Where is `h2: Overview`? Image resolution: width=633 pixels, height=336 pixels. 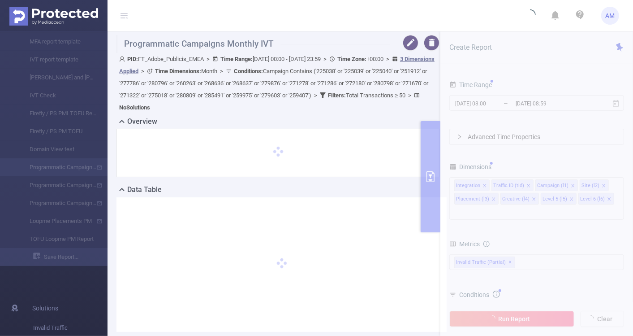 h2: Overview is located at coordinates (142, 121).